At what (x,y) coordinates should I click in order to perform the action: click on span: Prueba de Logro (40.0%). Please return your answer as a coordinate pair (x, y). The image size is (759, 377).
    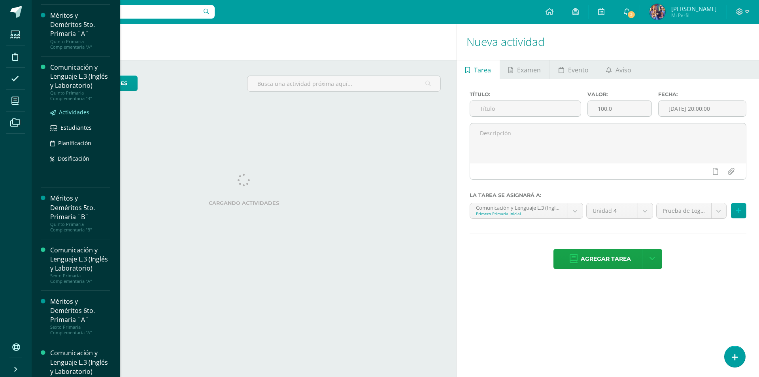
    Looking at the image, I should click on (684, 211).